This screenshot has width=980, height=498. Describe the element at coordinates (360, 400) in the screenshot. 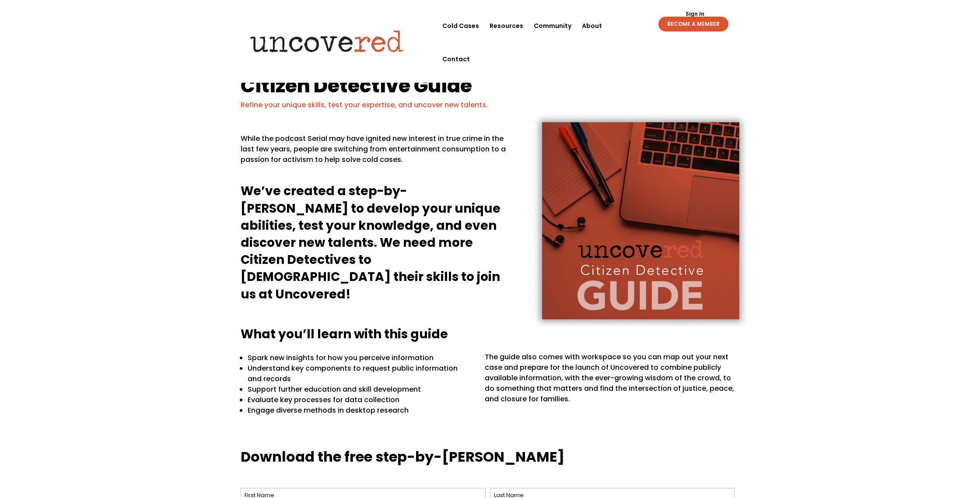

I see `p: Evaluate key processes for data collection` at that location.